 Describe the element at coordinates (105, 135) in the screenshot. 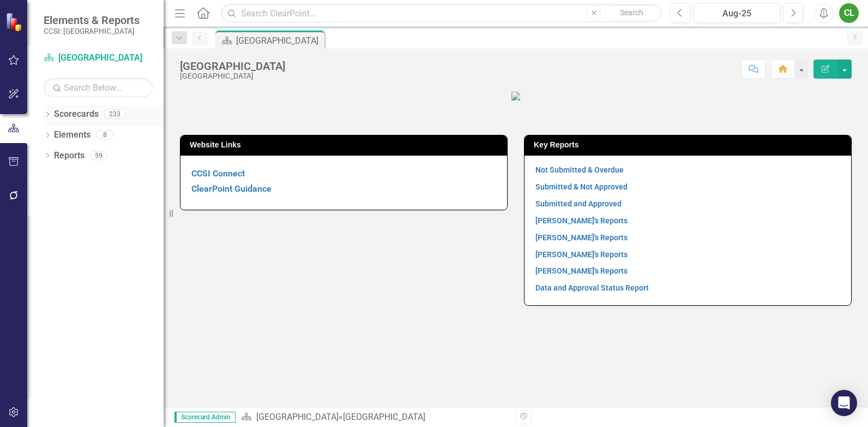

I see `div: 8` at that location.